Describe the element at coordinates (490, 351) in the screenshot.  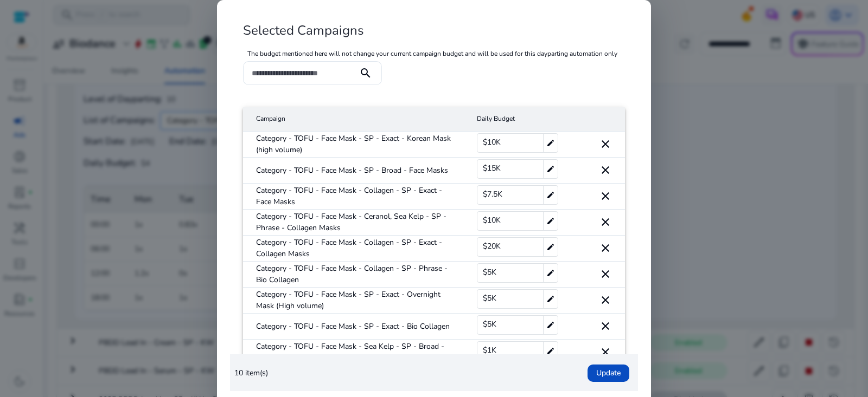
I see `span: $1K` at that location.